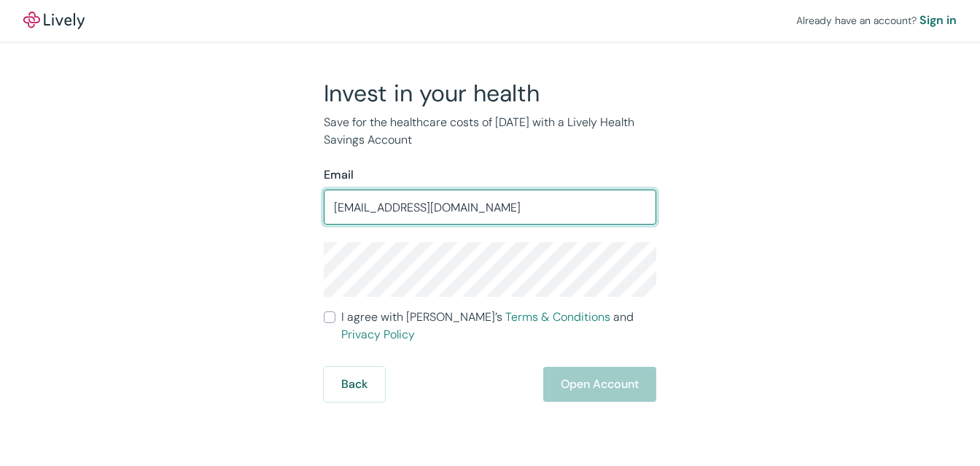 The width and height of the screenshot is (980, 466). What do you see at coordinates (54, 21) in the screenshot?
I see `a: LivelyLively` at bounding box center [54, 21].